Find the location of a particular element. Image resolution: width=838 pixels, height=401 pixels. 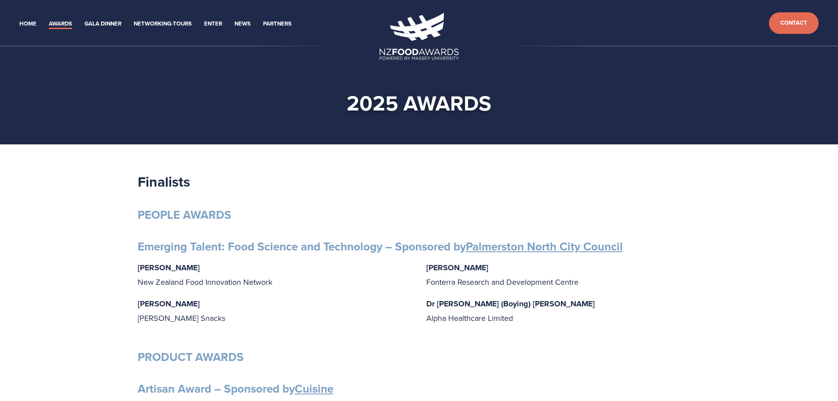

h1: 2025 awards is located at coordinates (419, 103).